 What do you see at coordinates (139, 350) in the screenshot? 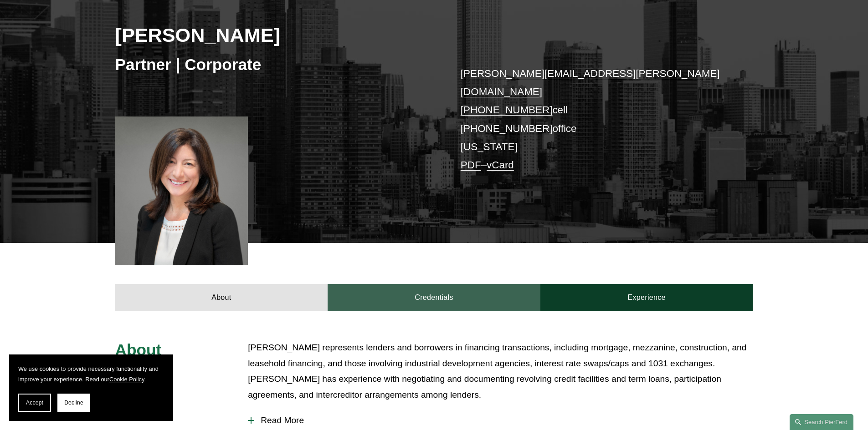
I see `span: About` at bounding box center [139, 350].